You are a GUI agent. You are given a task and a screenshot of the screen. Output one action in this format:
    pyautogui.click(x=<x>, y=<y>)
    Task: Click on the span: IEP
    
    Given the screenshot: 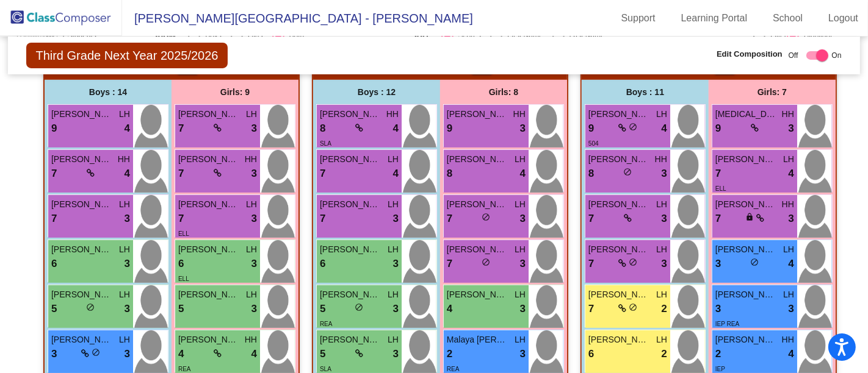 What is the action you would take?
    pyautogui.click(x=720, y=369)
    